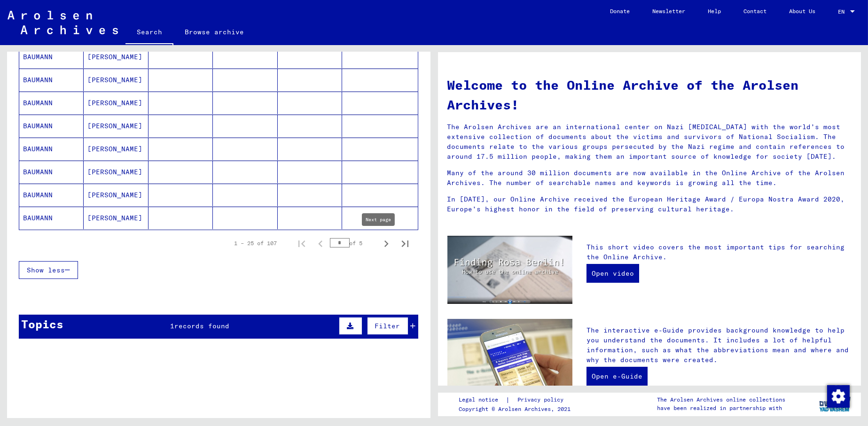 This screenshot has width=868, height=426. I want to click on span: Show less, so click(45, 270).